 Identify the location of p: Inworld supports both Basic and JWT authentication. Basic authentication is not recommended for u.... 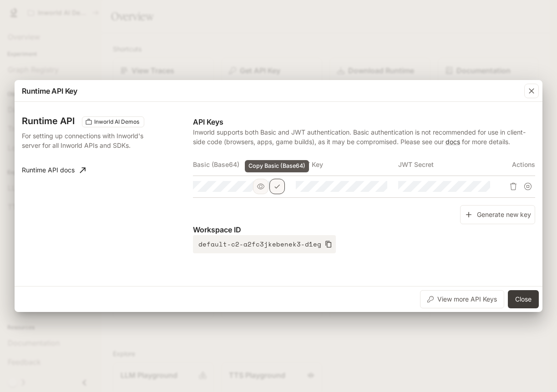
(364, 137).